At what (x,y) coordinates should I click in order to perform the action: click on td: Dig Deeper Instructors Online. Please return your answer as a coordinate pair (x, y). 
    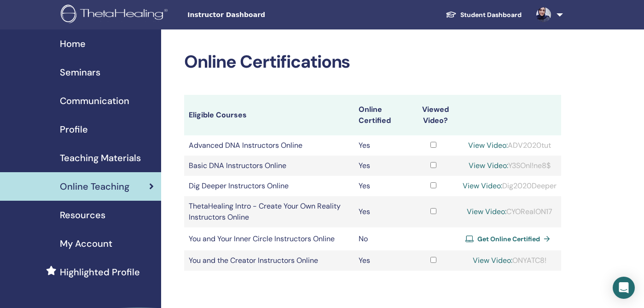
    Looking at the image, I should click on (269, 186).